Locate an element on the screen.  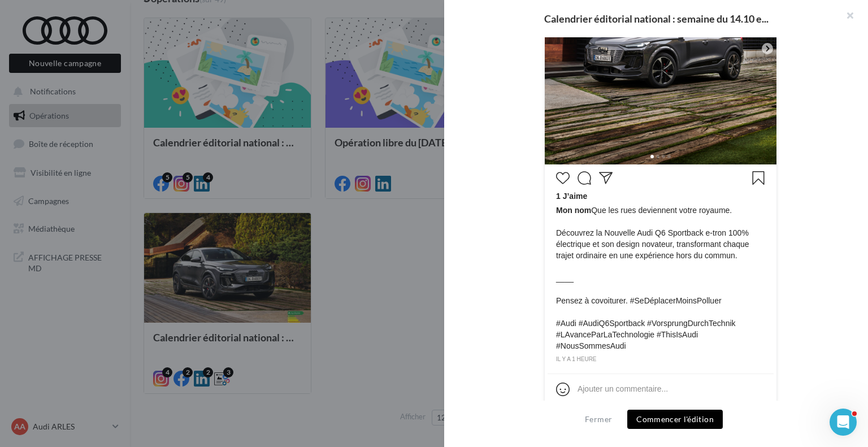
div: Ajouter un commentaire... is located at coordinates (623, 389).